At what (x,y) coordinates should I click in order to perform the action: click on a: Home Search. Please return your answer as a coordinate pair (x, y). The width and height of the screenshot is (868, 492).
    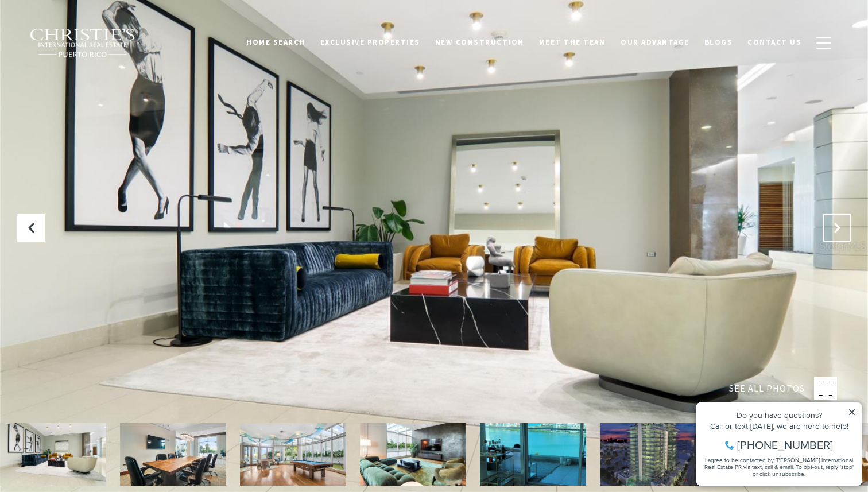
    Looking at the image, I should click on (276, 43).